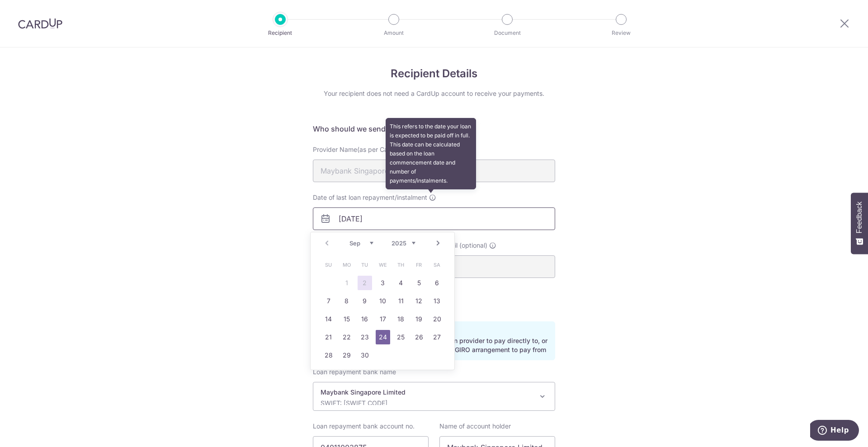  What do you see at coordinates (329, 337) in the screenshot?
I see `a: 21` at bounding box center [329, 337].